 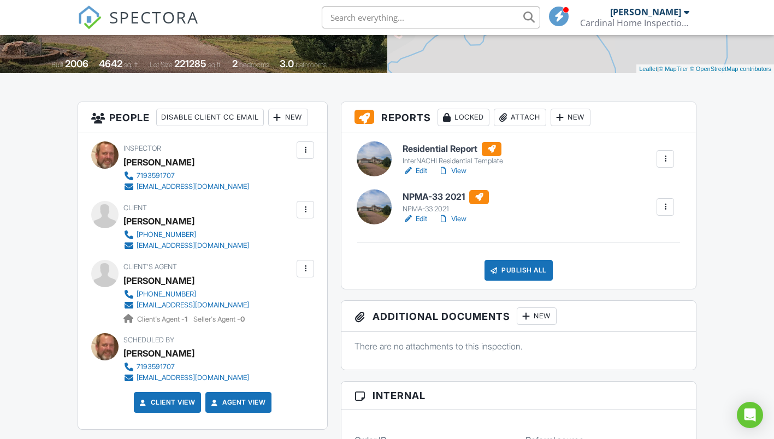 I want to click on div: Disable Client CC Email, so click(x=210, y=117).